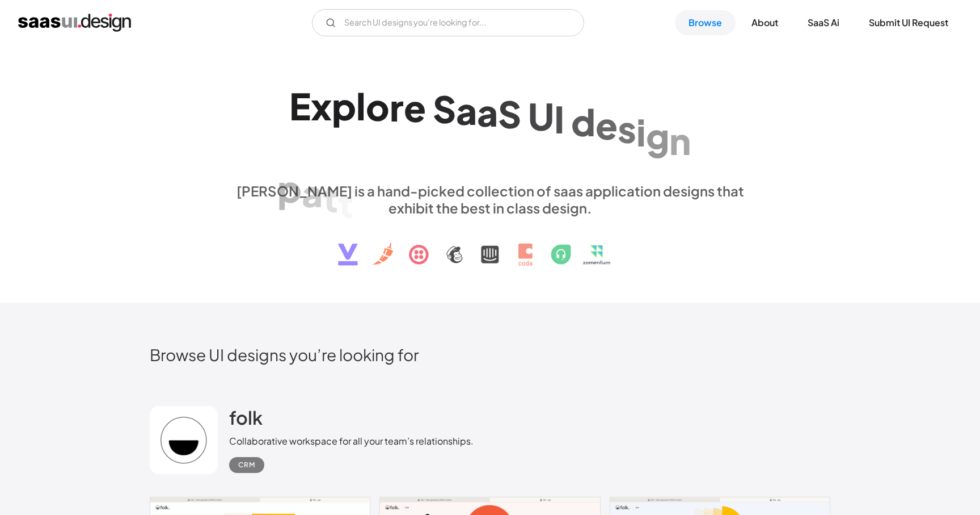 The width and height of the screenshot is (980, 515). I want to click on div: Collaborative workspace for all your team’s relationships., so click(351, 441).